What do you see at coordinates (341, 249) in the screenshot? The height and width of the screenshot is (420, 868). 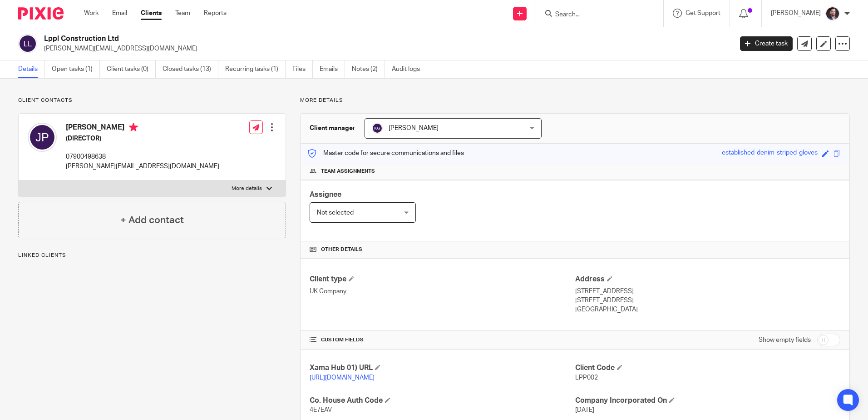 I see `span: Other details` at bounding box center [341, 249].